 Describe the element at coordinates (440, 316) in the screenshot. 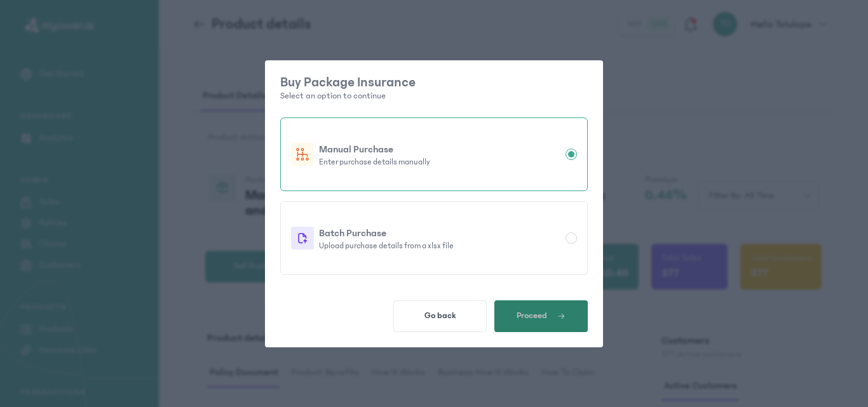

I see `button: Go back` at that location.